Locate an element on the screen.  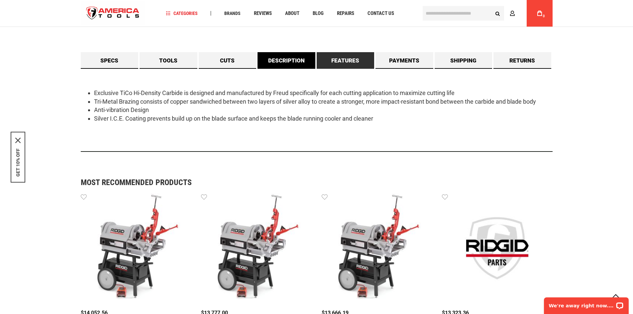
p: We're away right now. Please check back later! is located at coordinates (42, 13).